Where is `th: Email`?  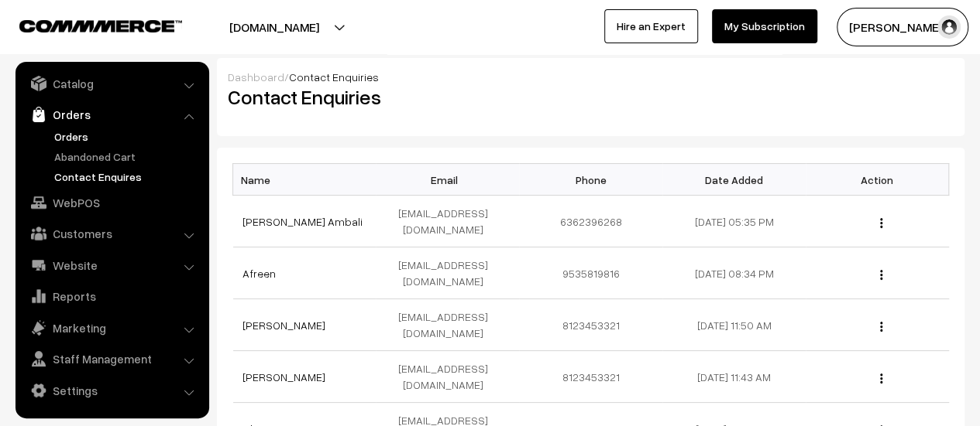
th: Email is located at coordinates (447, 179).